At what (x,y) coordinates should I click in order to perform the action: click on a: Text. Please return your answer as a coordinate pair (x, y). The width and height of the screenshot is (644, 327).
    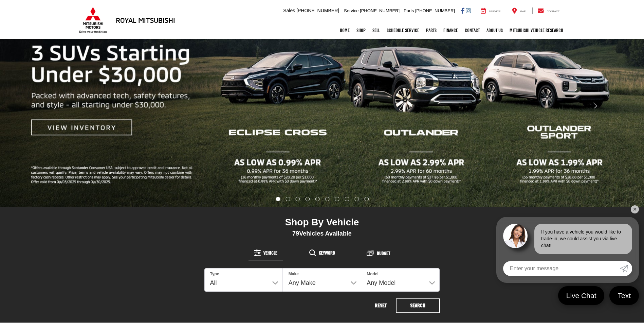
    Looking at the image, I should click on (624, 295).